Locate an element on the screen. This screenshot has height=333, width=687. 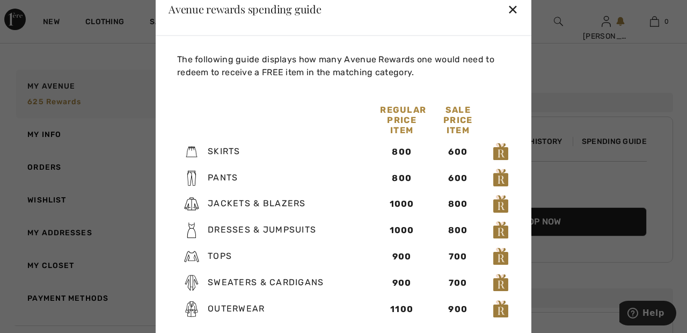
span: Outerwear is located at coordinates (236, 308).